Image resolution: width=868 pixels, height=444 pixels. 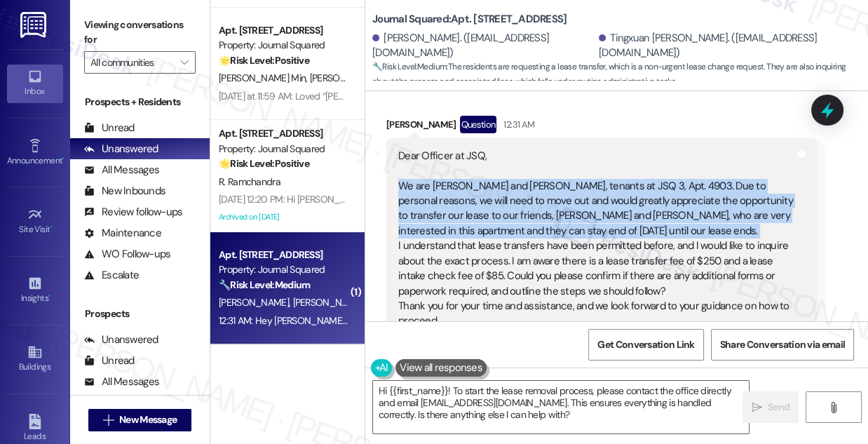 What do you see at coordinates (35, 291) in the screenshot?
I see `a: Insights •` at bounding box center [35, 291].